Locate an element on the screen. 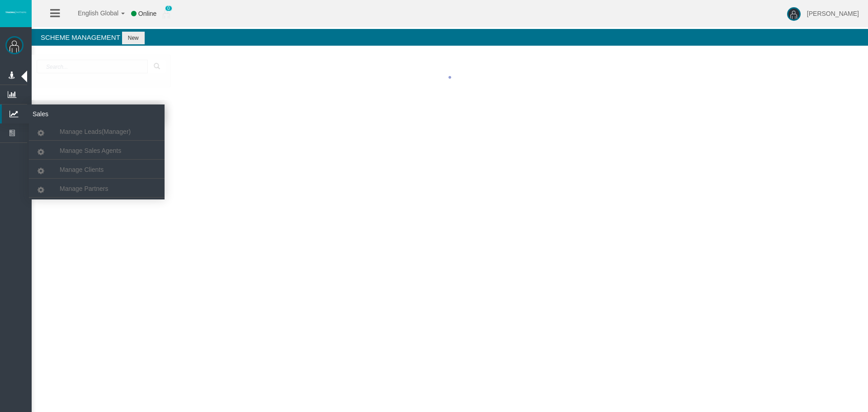 Image resolution: width=868 pixels, height=412 pixels. span: Scheme Management is located at coordinates (80, 37).